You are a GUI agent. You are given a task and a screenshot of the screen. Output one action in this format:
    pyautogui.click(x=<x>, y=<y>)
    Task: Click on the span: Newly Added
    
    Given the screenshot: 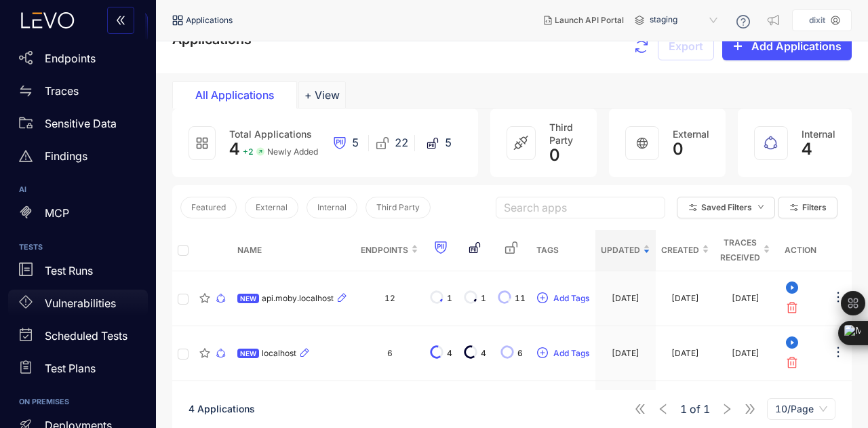 What is the action you would take?
    pyautogui.click(x=292, y=152)
    